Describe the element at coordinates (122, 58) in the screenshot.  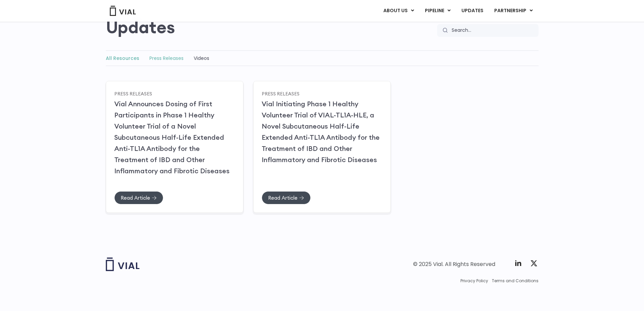
I see `a: All Resources` at that location.